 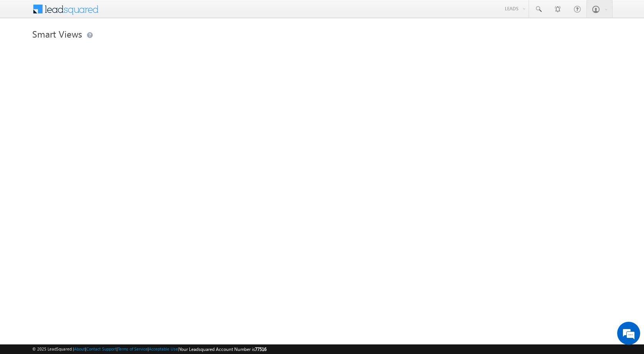 What do you see at coordinates (57, 34) in the screenshot?
I see `span: Smart Views` at bounding box center [57, 34].